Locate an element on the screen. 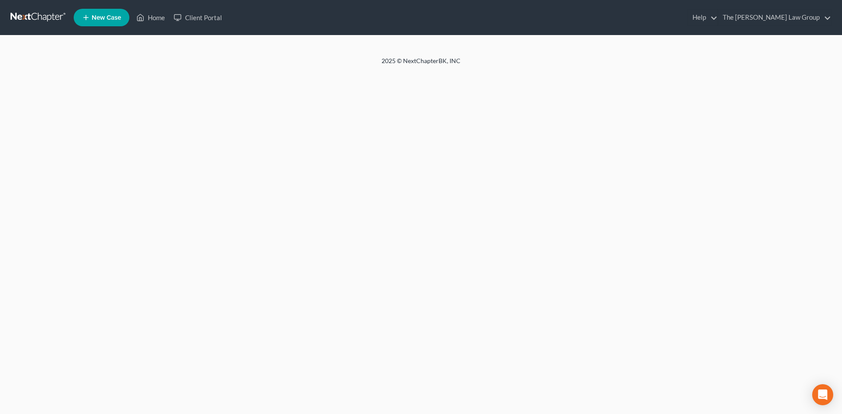 This screenshot has height=414, width=842. a: Client Portal is located at coordinates (198, 18).